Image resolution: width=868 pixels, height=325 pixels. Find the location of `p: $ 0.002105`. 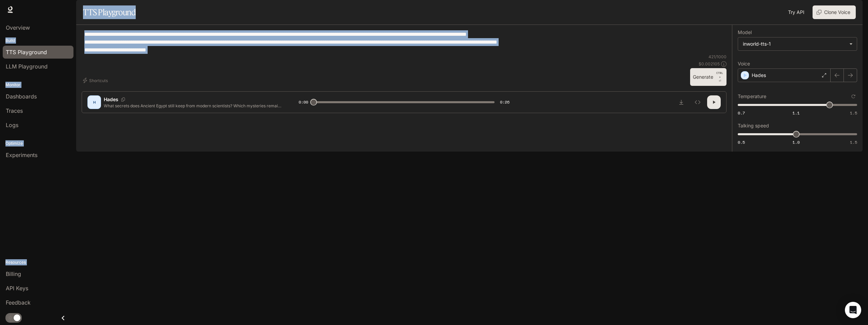

p: $ 0.002105 is located at coordinates (709, 64).